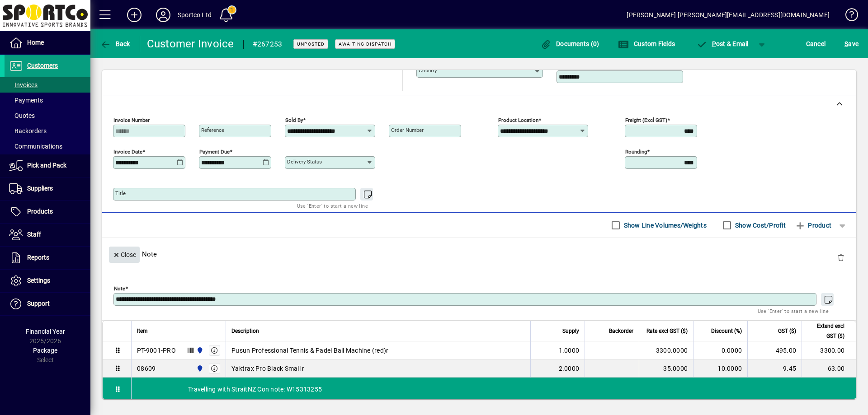 This screenshot has height=415, width=868. What do you see at coordinates (722, 44) in the screenshot?
I see `span: ost & Email` at bounding box center [722, 44].